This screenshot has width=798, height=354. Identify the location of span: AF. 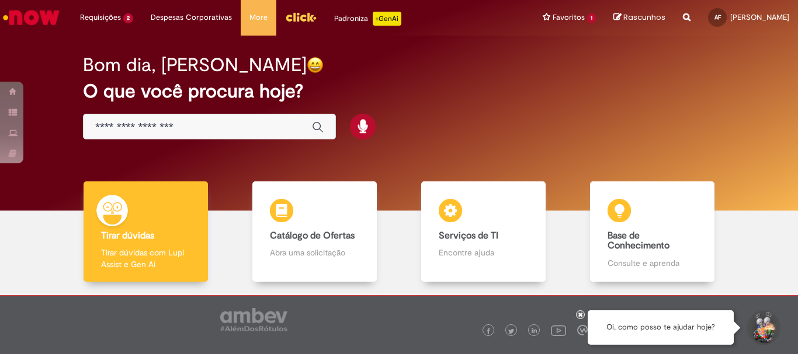
(717, 17).